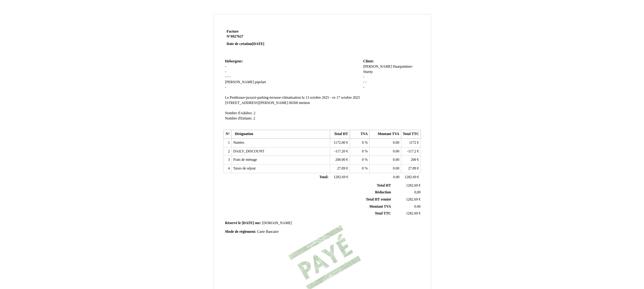 This screenshot has height=289, width=644. What do you see at coordinates (237, 36) in the screenshot?
I see `span: 6927627` at bounding box center [237, 36].